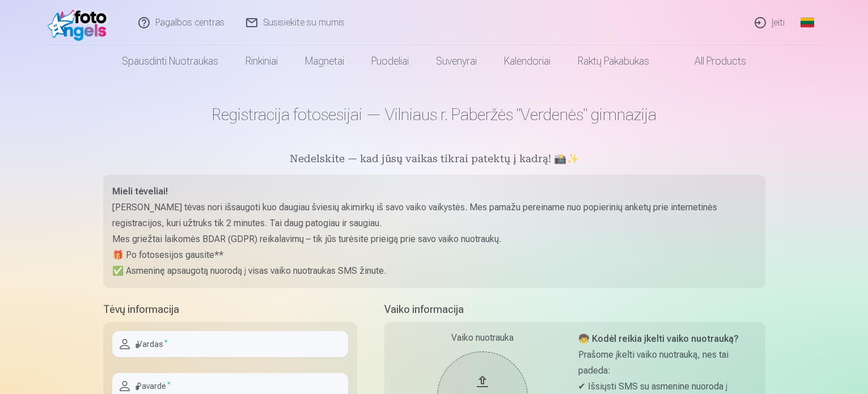 This screenshot has width=868, height=394. What do you see at coordinates (140, 191) in the screenshot?
I see `strong: Mieli tėveliai!` at bounding box center [140, 191].